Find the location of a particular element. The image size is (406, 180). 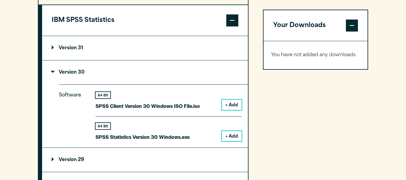

summary: Version 29 is located at coordinates (145, 160).